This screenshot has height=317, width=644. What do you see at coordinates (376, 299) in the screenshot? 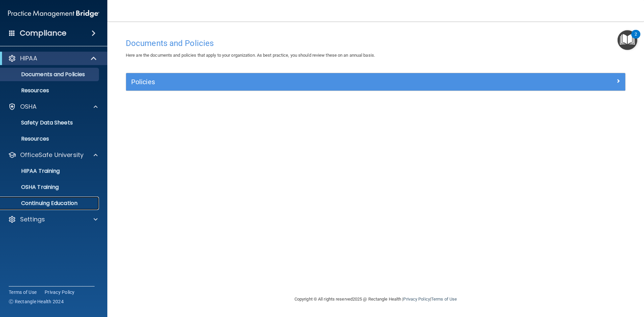
I see `div: Copyright © All rights reserved 2025 @ Rectangle Health | |` at bounding box center [376, 299].